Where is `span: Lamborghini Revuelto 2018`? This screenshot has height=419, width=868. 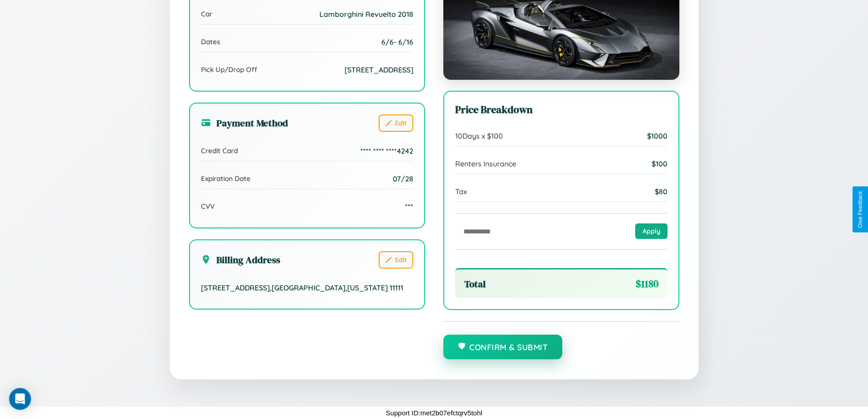
span: Lamborghini Revuelto 2018 is located at coordinates (366, 14).